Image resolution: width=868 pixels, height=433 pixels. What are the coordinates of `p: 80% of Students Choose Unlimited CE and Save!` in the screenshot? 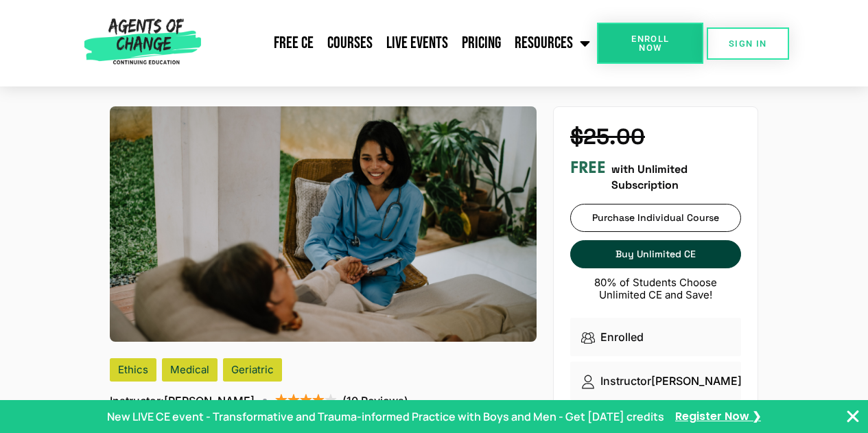 It's located at (655, 290).